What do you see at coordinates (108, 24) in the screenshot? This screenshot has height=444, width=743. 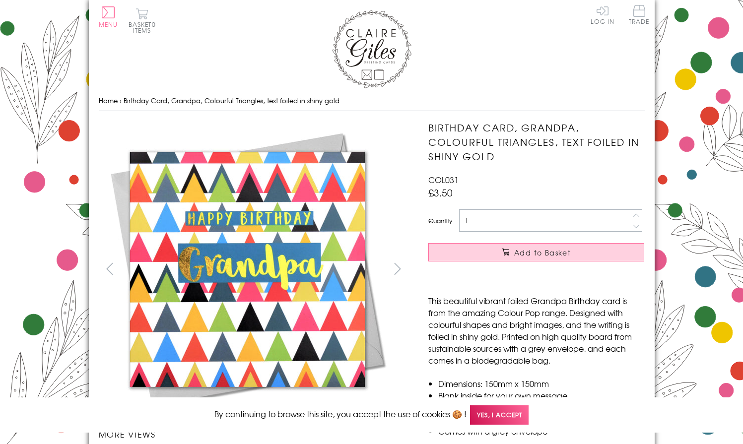 I see `span: Menu` at bounding box center [108, 24].